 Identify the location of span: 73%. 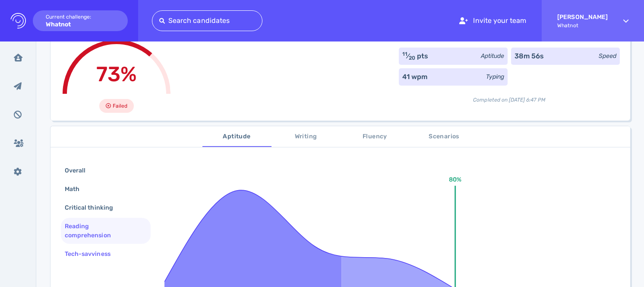
(117, 74).